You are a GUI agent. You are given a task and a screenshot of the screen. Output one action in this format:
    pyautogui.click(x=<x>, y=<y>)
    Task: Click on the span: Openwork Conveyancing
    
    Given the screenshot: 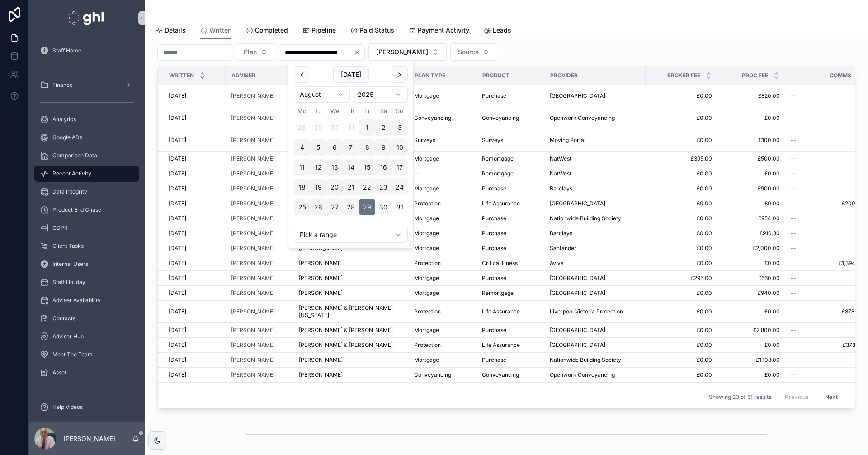 What is the action you would take?
    pyautogui.click(x=582, y=118)
    